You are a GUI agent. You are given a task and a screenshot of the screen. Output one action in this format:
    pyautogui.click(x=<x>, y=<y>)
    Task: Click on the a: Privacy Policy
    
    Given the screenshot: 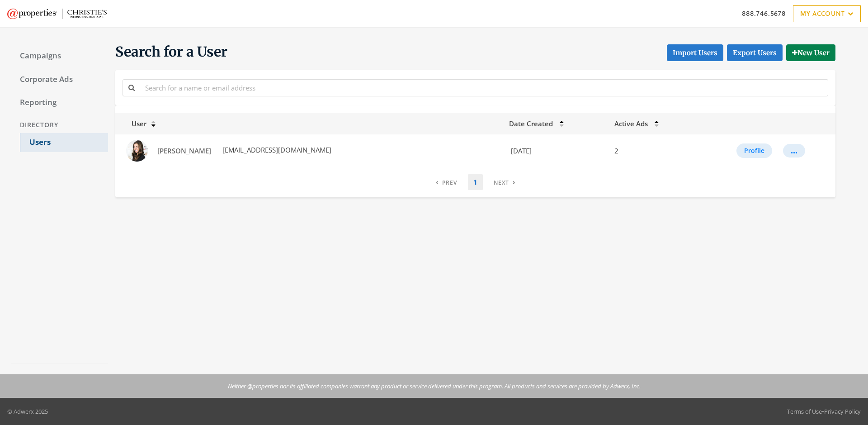 What is the action you would take?
    pyautogui.click(x=842, y=412)
    